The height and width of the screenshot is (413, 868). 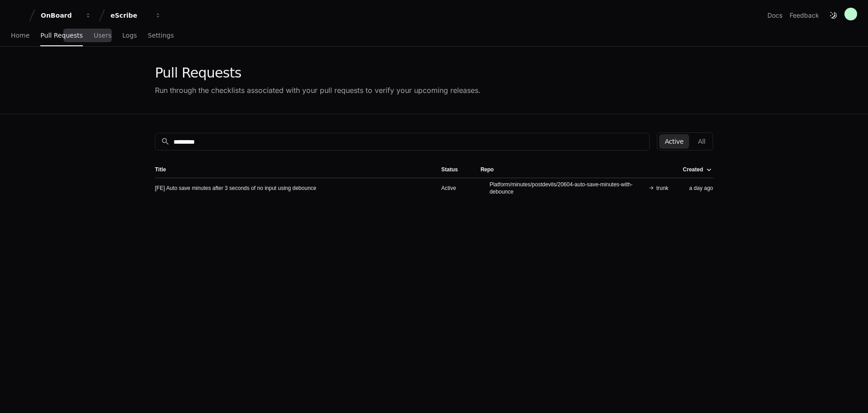 What do you see at coordinates (574, 169) in the screenshot?
I see `th: Repo` at bounding box center [574, 169].